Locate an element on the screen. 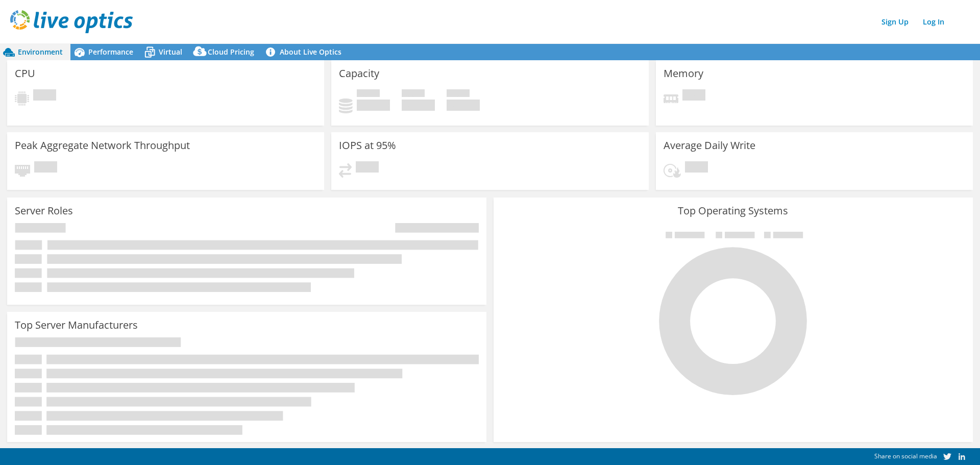 Image resolution: width=980 pixels, height=465 pixels. h3: Capacity is located at coordinates (359, 73).